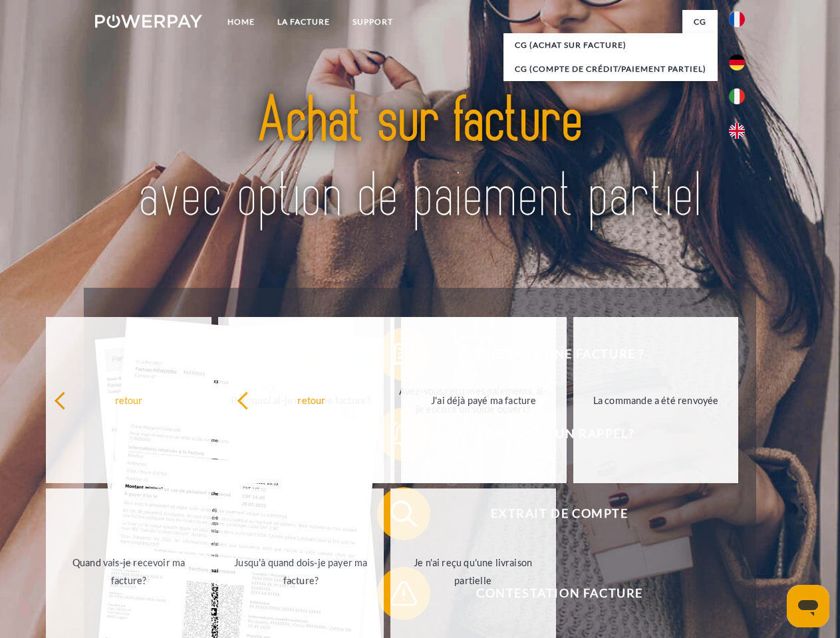 The image size is (840, 638). What do you see at coordinates (737, 131) in the screenshot?
I see `img: en` at bounding box center [737, 131].